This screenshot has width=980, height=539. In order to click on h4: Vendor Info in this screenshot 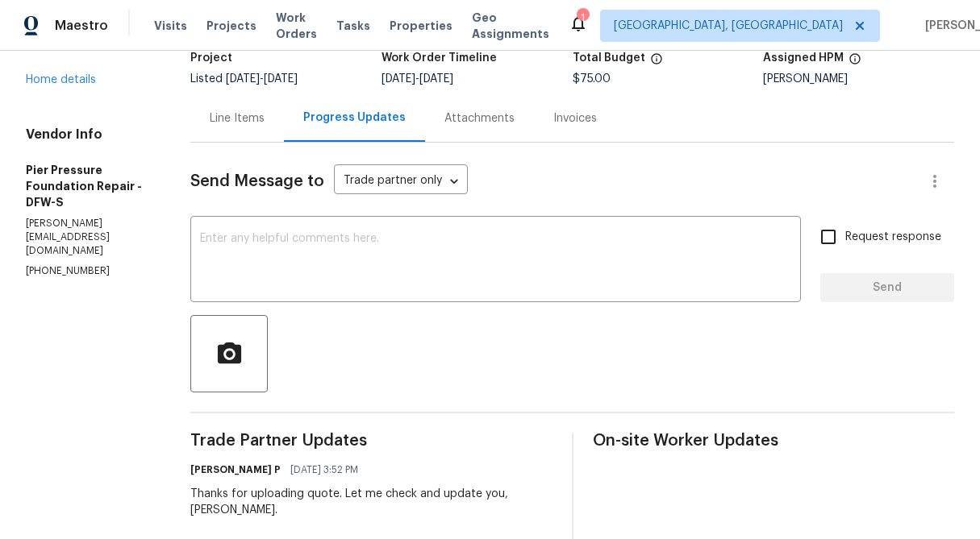, I will do `click(89, 135)`.